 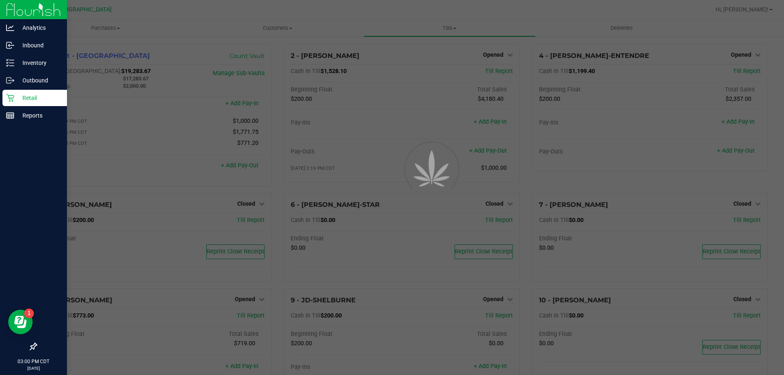 What do you see at coordinates (39, 28) in the screenshot?
I see `p: Analytics` at bounding box center [39, 28].